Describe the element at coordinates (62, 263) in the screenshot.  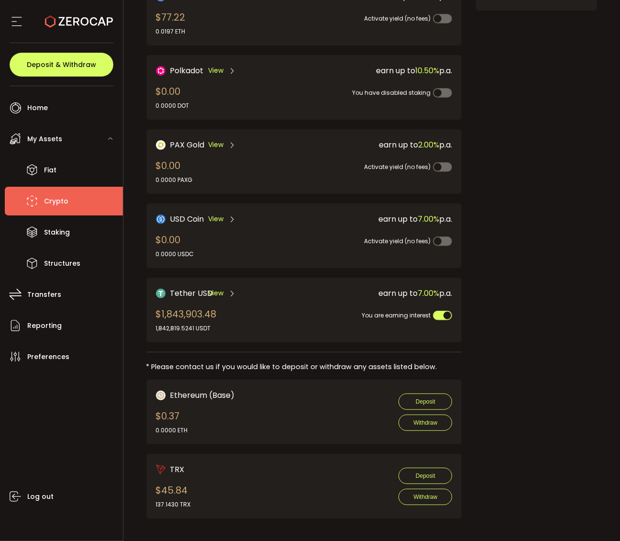
I see `span: Structures` at that location.